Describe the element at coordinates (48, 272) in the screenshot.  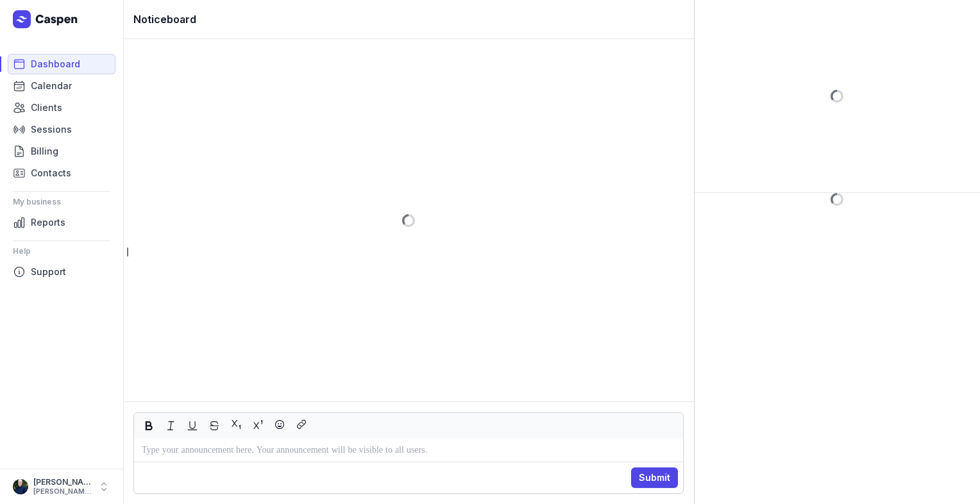
I see `span: Support` at that location.